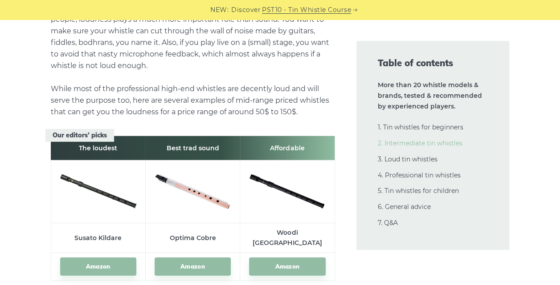 The image size is (560, 285). What do you see at coordinates (219, 10) in the screenshot?
I see `span: NEW:` at bounding box center [219, 10].